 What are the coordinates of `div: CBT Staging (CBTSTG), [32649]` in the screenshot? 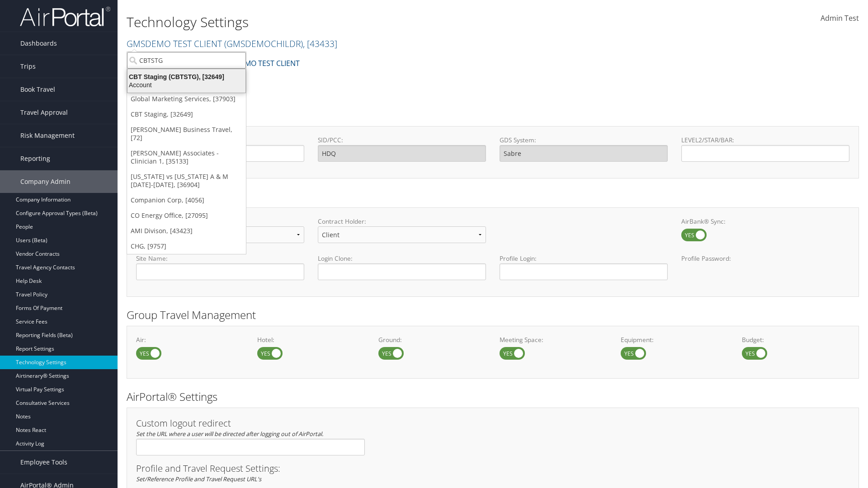 It's located at (186, 77).